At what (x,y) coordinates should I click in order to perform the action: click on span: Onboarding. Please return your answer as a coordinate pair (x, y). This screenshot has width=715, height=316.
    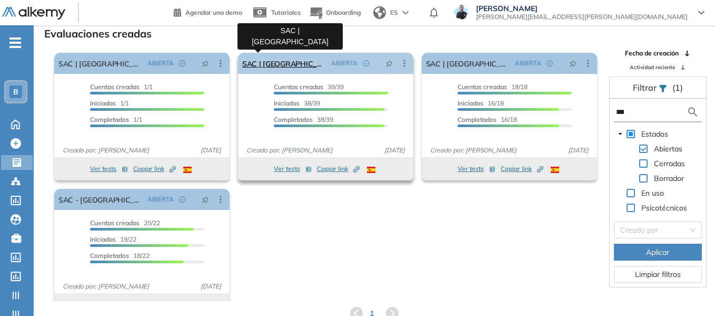
    Looking at the image, I should click on (343, 12).